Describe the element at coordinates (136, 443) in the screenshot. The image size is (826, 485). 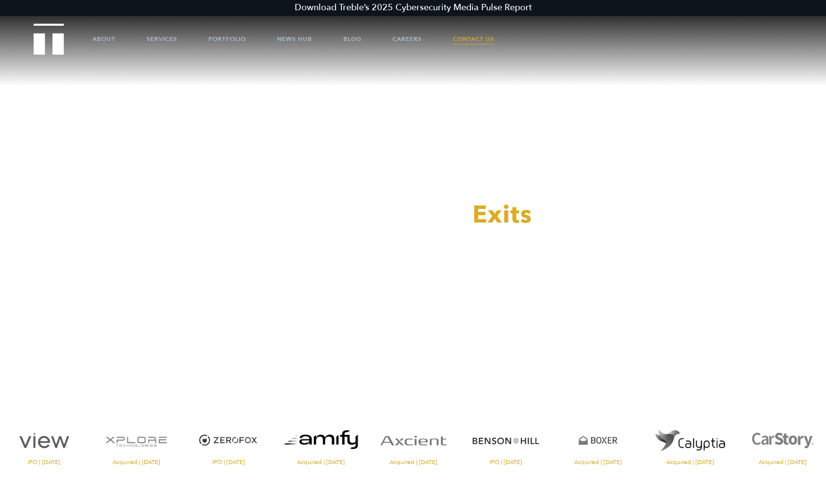
I see `a: Visit the XPlore website` at that location.